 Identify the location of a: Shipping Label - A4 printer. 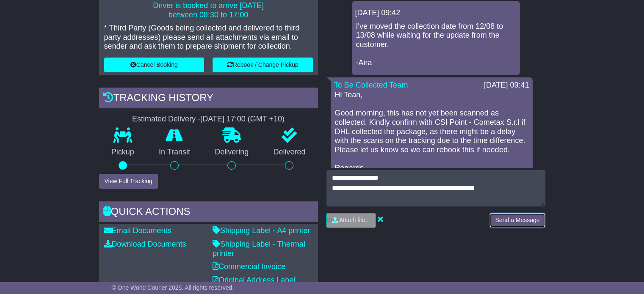
(261, 231).